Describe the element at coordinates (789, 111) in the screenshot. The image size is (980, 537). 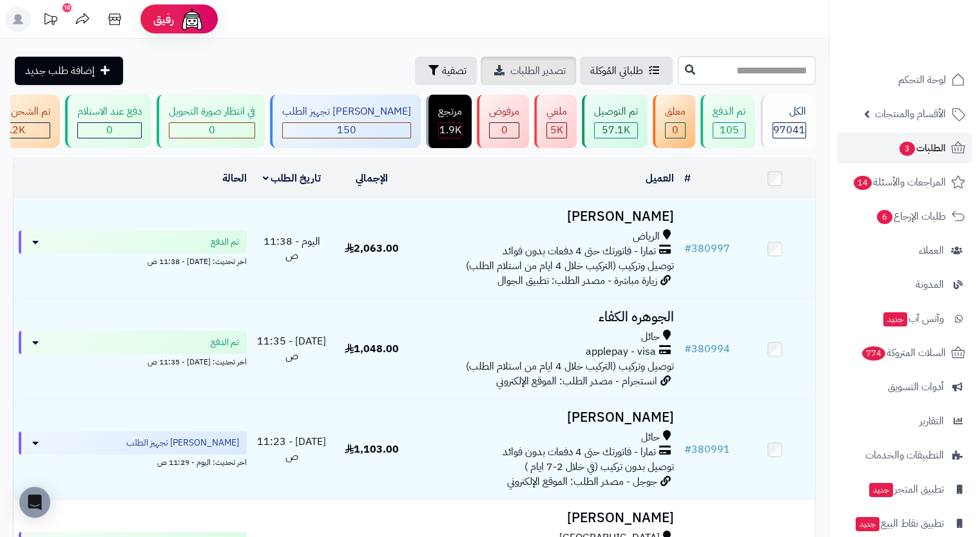
I see `div: الكل` at that location.